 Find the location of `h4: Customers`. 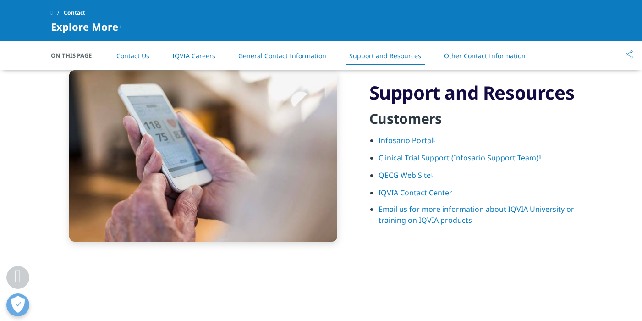

h4: Customers is located at coordinates (480, 122).